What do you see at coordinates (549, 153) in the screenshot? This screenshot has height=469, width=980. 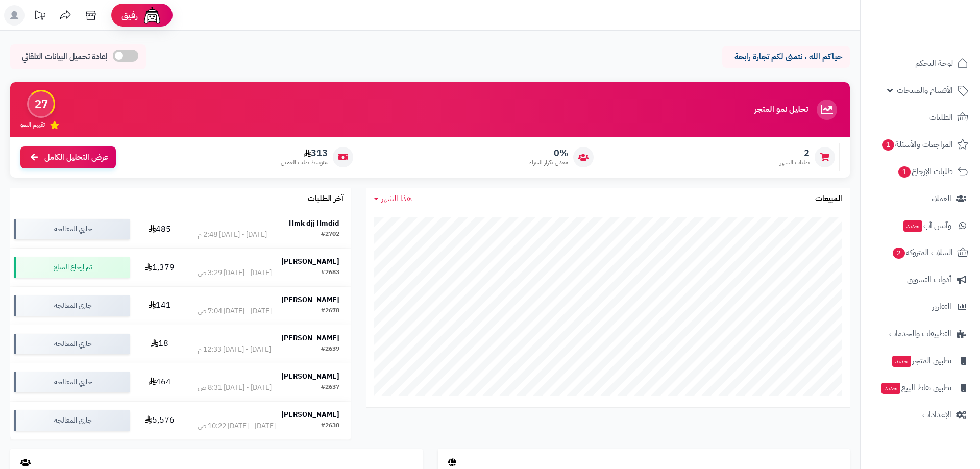 I see `span: 0%` at bounding box center [549, 153].